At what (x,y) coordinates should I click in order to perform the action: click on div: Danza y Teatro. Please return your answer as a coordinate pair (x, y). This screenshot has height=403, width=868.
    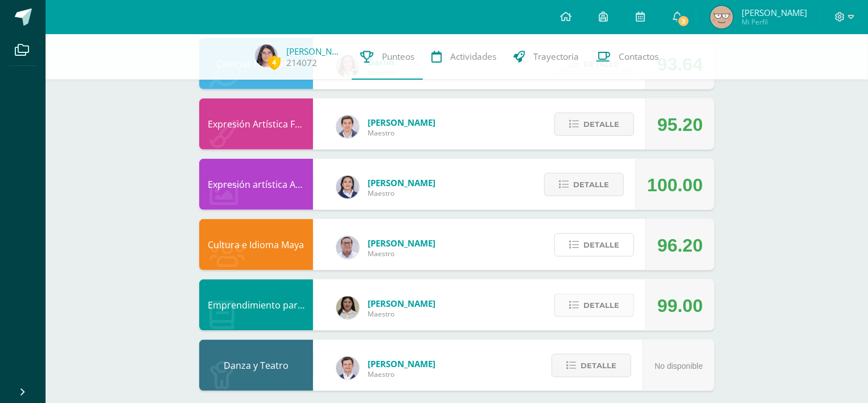
    Looking at the image, I should click on (256, 366).